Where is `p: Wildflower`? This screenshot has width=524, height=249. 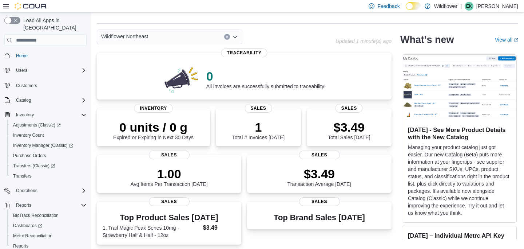 p: Wildflower is located at coordinates (446, 6).